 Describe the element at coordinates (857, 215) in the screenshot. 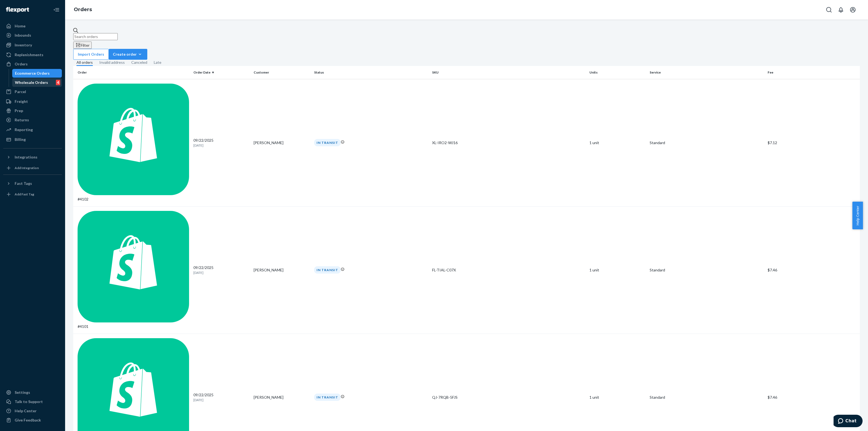

I see `button: Help Center` at that location.